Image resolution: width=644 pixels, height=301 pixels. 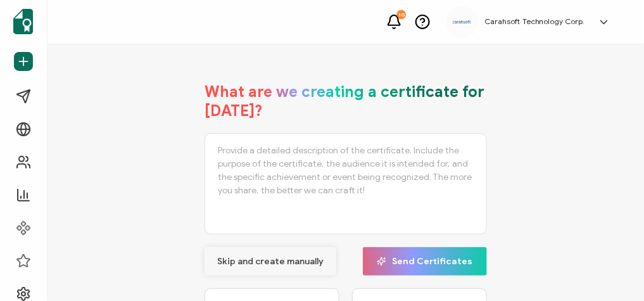 I want to click on img: a9ee5910-6a38-4b3f-8289-cffb42fa798b.svg, so click(x=462, y=22).